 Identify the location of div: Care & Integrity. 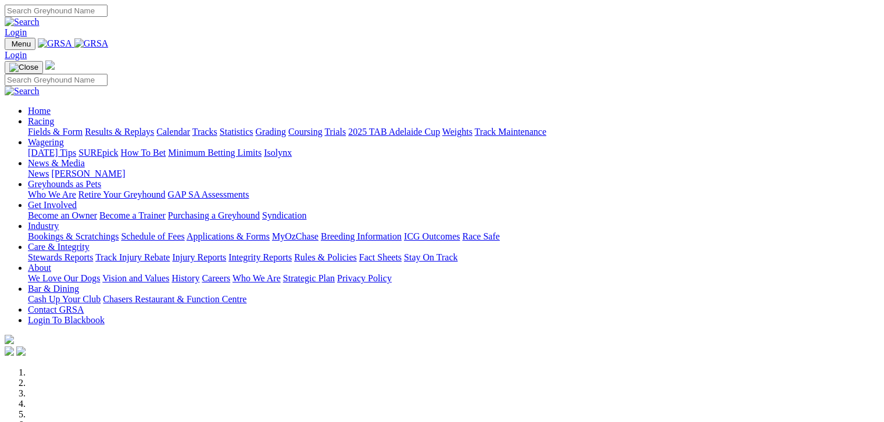
(453, 258).